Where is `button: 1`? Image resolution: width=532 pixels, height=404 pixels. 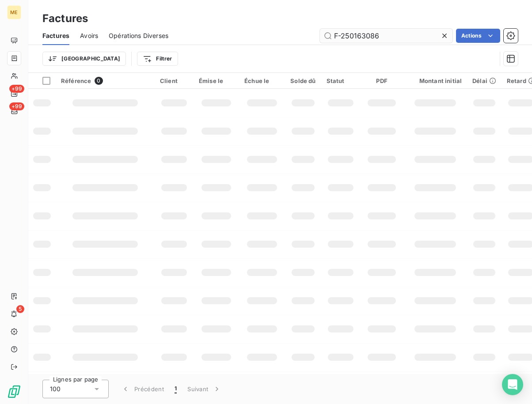 button: 1 is located at coordinates (176, 389).